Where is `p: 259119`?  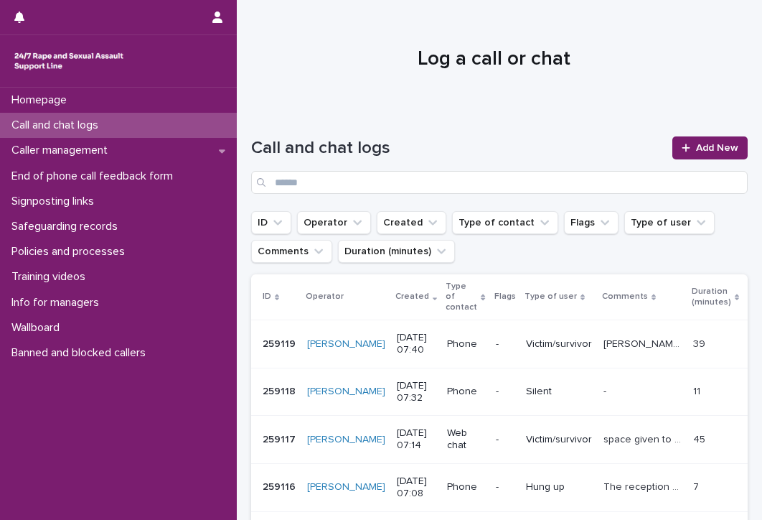
p: 259119 is located at coordinates (281, 342).